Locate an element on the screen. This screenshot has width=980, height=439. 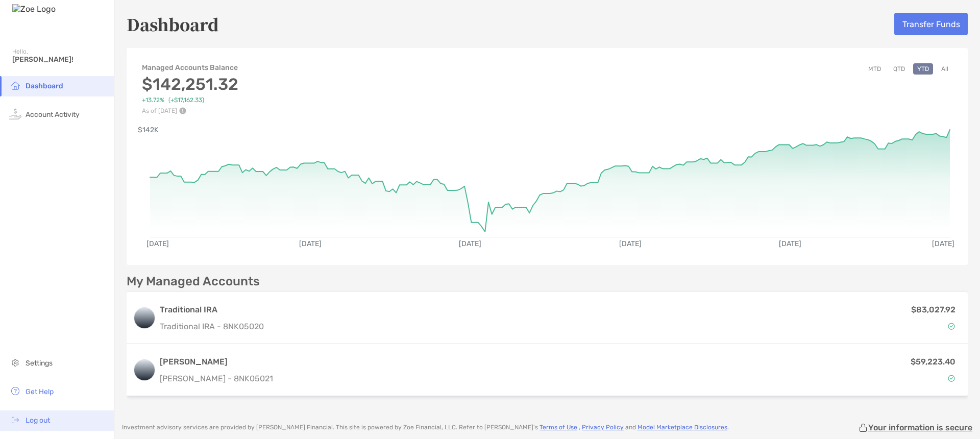
img: logout icon is located at coordinates (15, 420).